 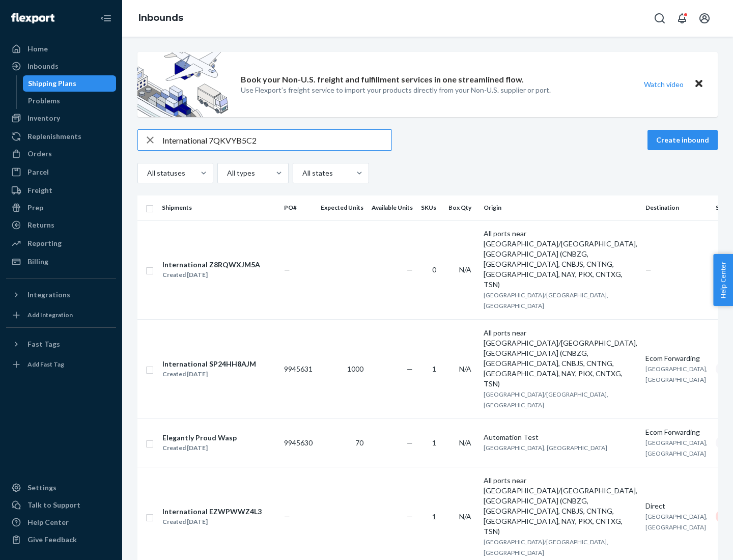 I want to click on a: Prep, so click(x=61, y=208).